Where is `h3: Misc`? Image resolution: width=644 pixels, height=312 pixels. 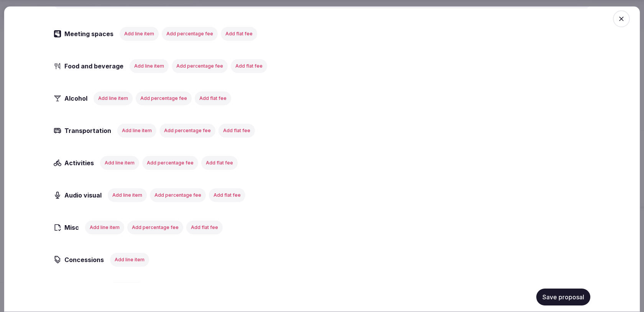 h3: Misc is located at coordinates (74, 228).